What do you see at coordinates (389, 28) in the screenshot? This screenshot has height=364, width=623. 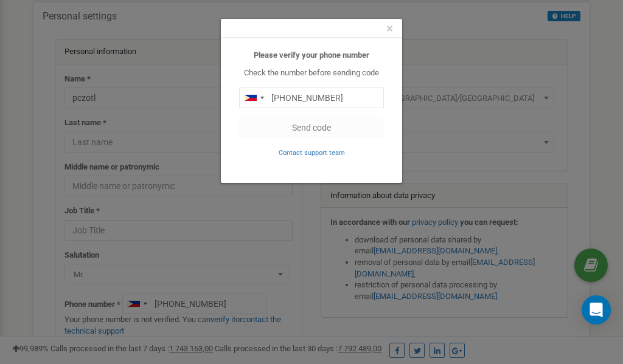 I see `button: Close` at bounding box center [389, 28].